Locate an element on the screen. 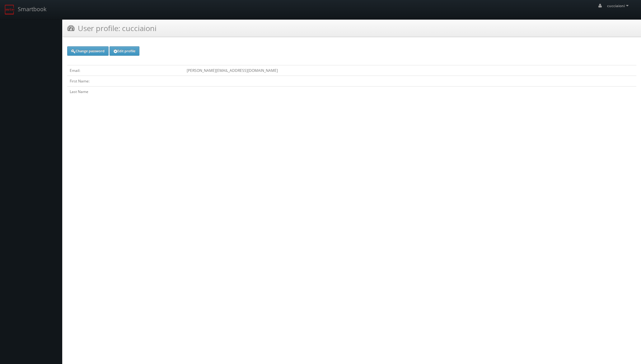  img: smartbook-logo.png is located at coordinates (10, 10).